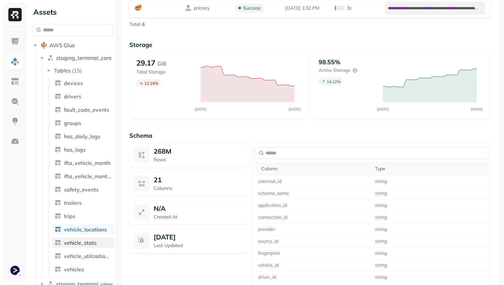 This screenshot has height=285, width=504. Describe the element at coordinates (151, 83) in the screenshot. I see `p: 12.24 %` at that location.